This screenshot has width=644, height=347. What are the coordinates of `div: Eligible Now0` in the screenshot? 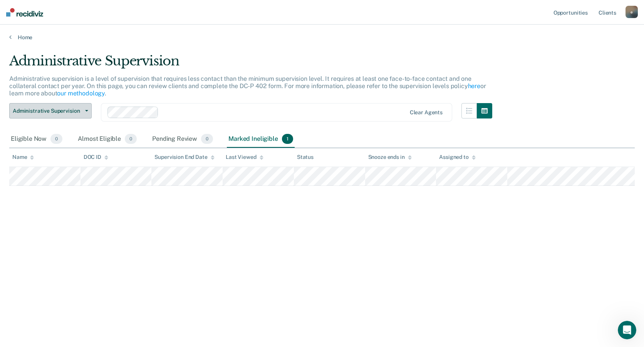 It's located at (36, 139).